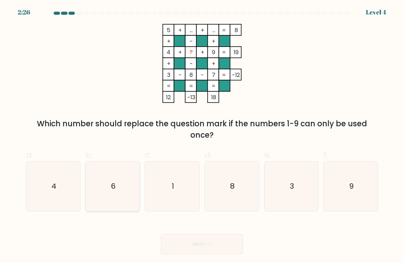 Image resolution: width=404 pixels, height=263 pixels. I want to click on text: 3, so click(292, 186).